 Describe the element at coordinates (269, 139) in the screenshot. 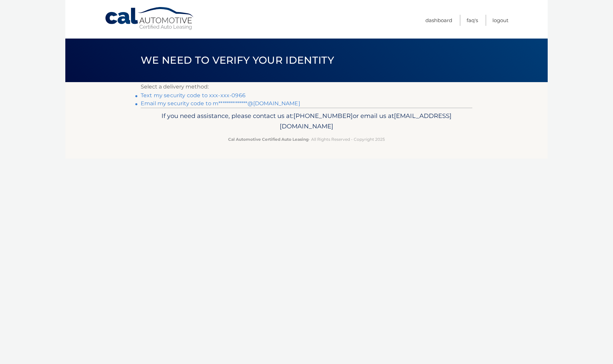

I see `strong: Cal Automotive Certified Auto Leasing` at that location.